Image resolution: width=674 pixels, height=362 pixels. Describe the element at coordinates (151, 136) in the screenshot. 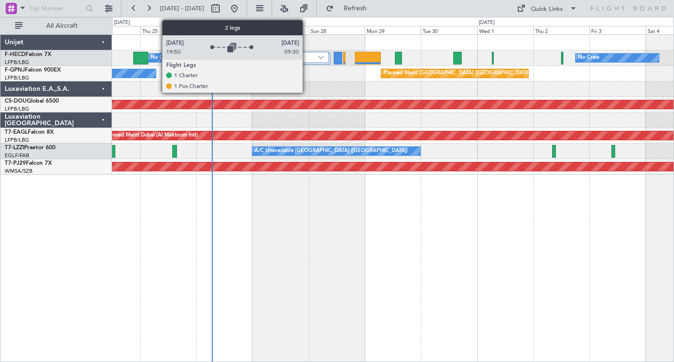

I see `div: Planned Maint Dubai (Al Maktoum Intl)` at that location.